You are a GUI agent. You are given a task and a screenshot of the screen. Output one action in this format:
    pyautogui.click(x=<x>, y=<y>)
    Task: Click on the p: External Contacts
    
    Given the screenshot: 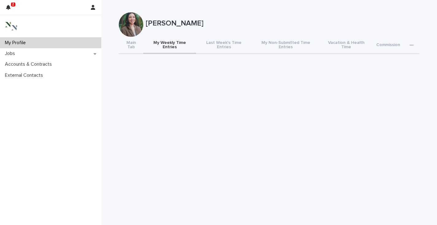 What is the action you would take?
    pyautogui.click(x=25, y=75)
    